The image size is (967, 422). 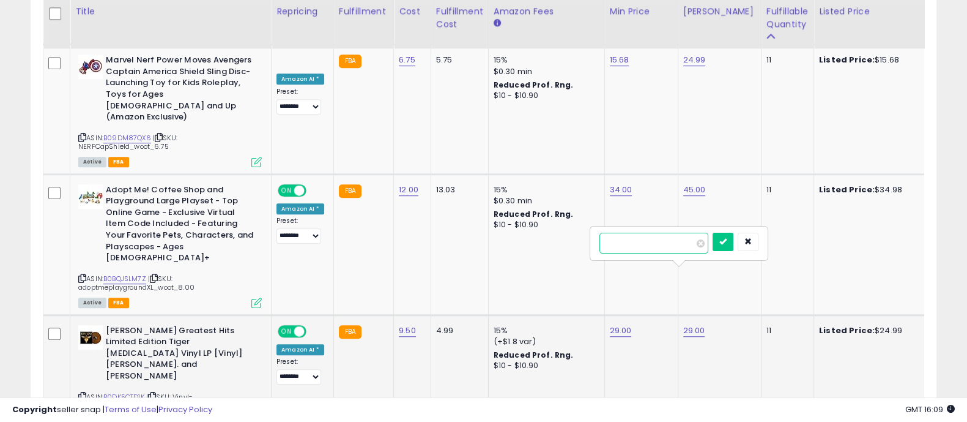 I want to click on div: Fulfillable Quantity, so click(x=787, y=18).